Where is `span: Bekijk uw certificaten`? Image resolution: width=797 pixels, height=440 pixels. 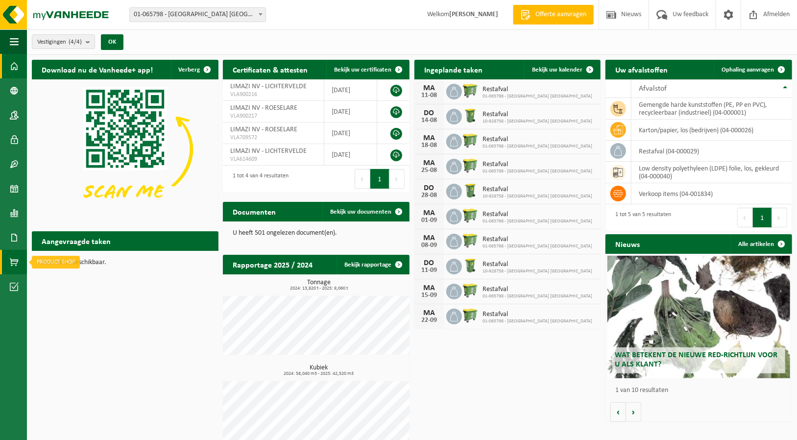
span: Bekijk uw certificaten is located at coordinates (363, 70).